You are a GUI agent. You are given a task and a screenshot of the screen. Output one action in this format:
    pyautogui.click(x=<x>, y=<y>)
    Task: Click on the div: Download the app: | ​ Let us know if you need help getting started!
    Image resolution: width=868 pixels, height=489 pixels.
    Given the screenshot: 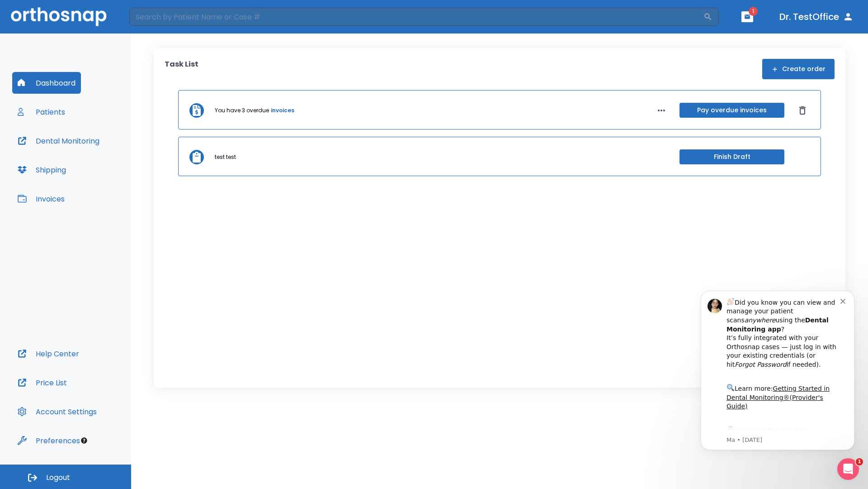 What is the action you would take?
    pyautogui.click(x=96, y=170)
    